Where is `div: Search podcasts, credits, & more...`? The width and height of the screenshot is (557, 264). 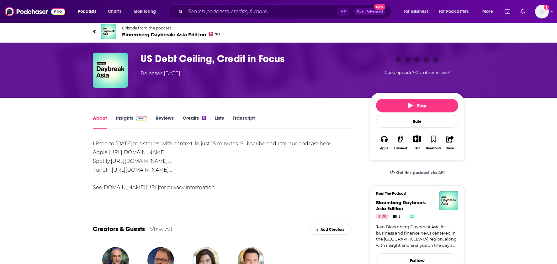 div: Search podcasts, credits, & more... is located at coordinates (285, 12).